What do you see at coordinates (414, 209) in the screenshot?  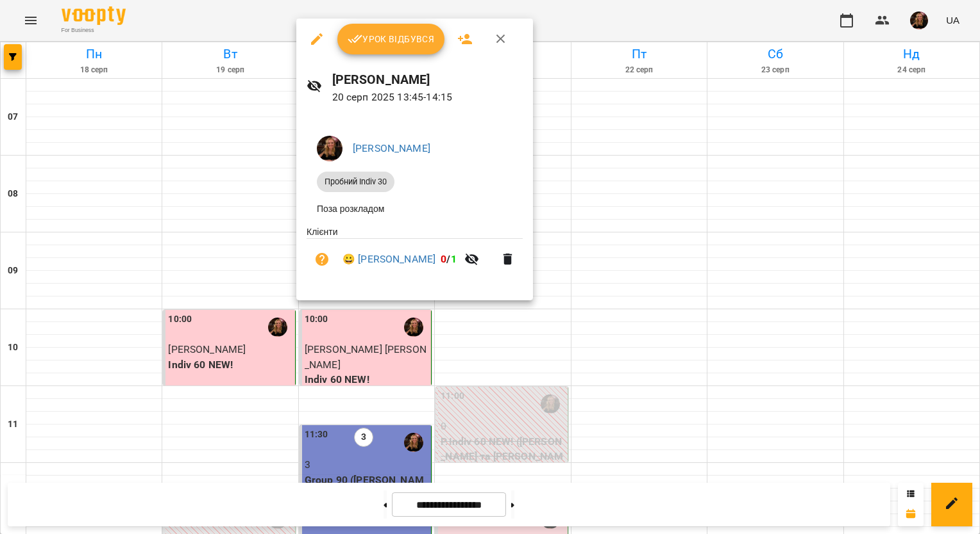 I see `li: Поза розкладом` at bounding box center [414, 209].